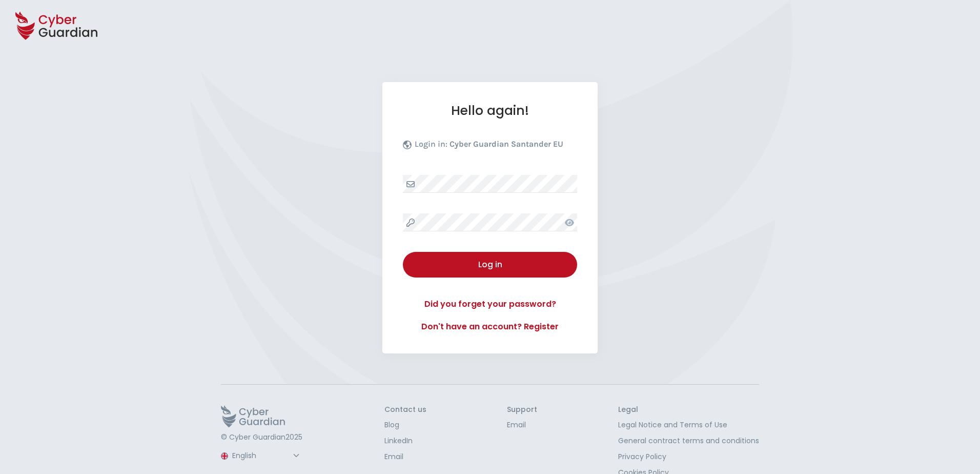 The image size is (980, 474). What do you see at coordinates (490, 265) in the screenshot?
I see `button: Log in` at bounding box center [490, 265].